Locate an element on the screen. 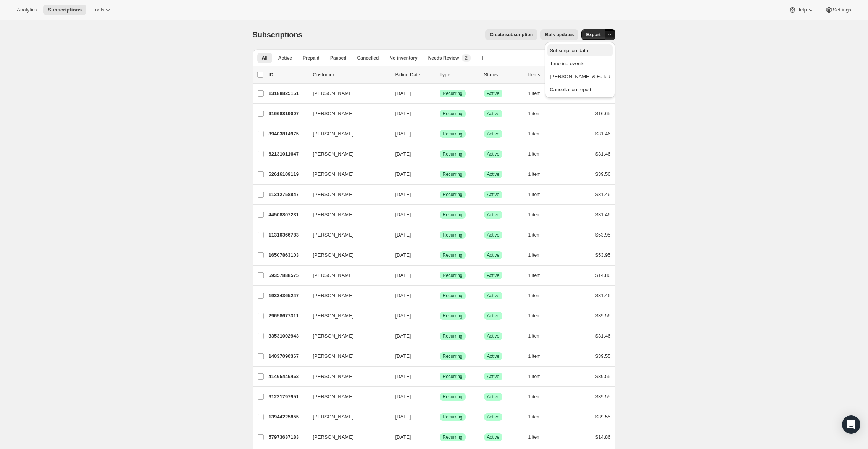 The height and width of the screenshot is (449, 868). p: 61668819007 is located at coordinates (288, 114).